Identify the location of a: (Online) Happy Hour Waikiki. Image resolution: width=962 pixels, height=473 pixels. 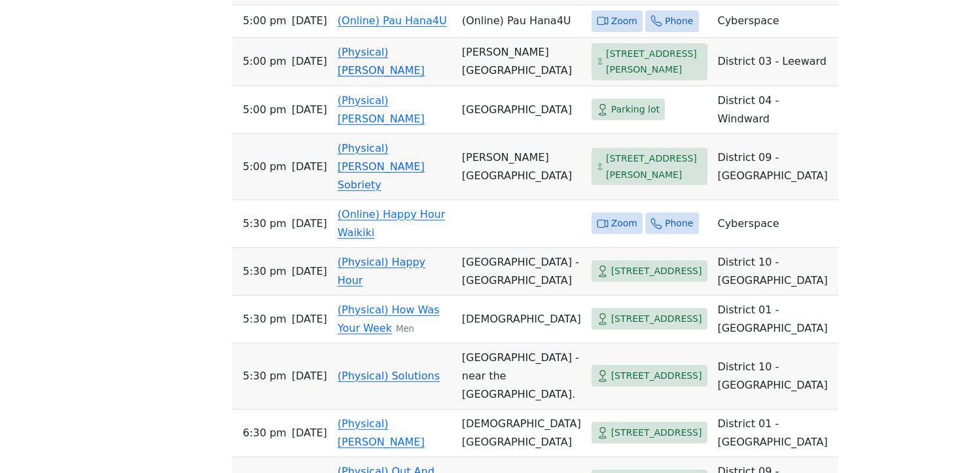
(391, 223).